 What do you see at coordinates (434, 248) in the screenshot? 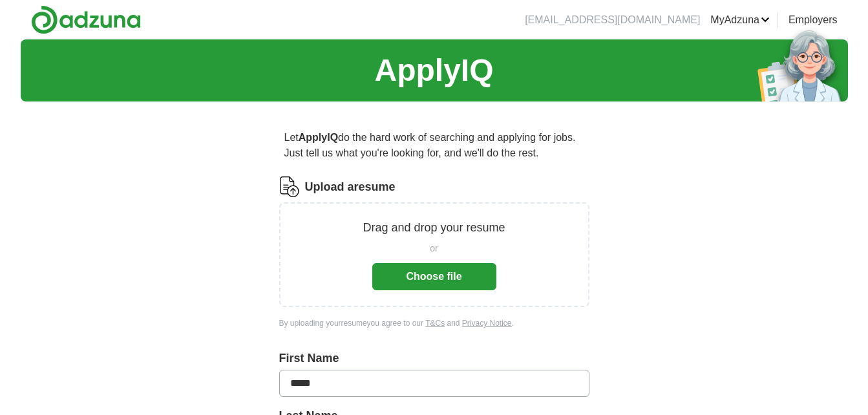
I see `span: or` at bounding box center [434, 248].